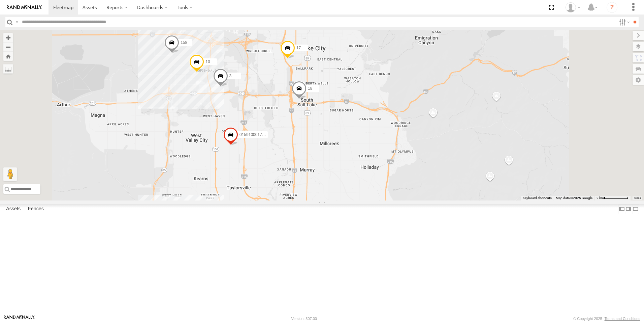  Describe the element at coordinates (207, 62) in the screenshot. I see `span: 10` at that location.